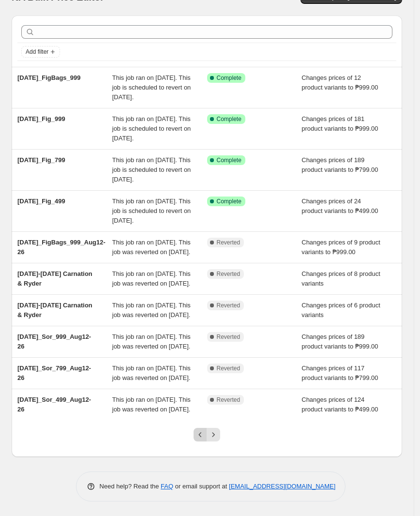  I want to click on button: Previous, so click(200, 435).